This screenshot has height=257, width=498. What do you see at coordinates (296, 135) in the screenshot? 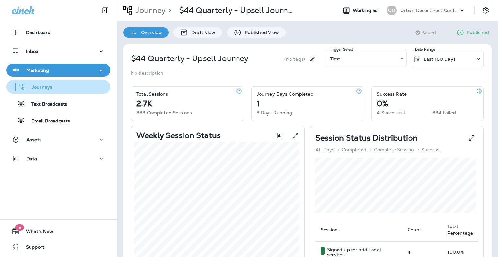
I see `button: View graph expanded to full screen` at bounding box center [296, 135].